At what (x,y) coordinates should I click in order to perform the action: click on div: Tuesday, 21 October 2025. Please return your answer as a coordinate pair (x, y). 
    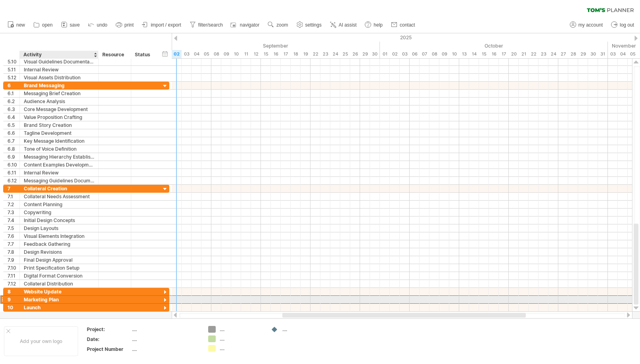
    Looking at the image, I should click on (524, 54).